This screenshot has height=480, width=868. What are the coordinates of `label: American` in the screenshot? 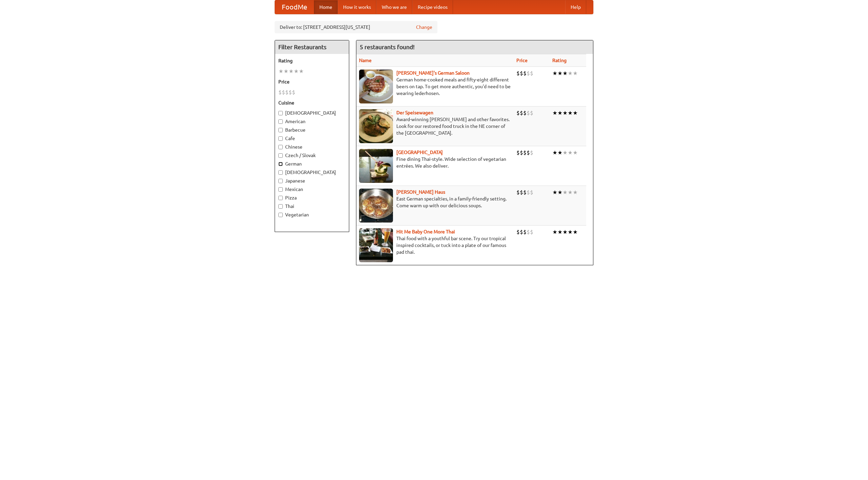 It's located at (312, 121).